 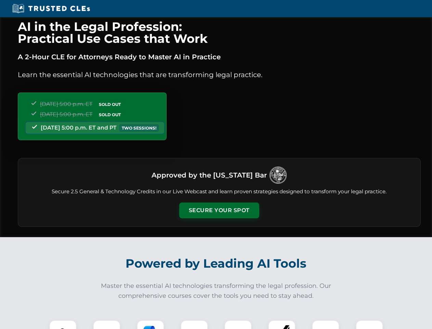 What do you see at coordinates (278, 175) in the screenshot?
I see `img: Logo` at bounding box center [278, 175].